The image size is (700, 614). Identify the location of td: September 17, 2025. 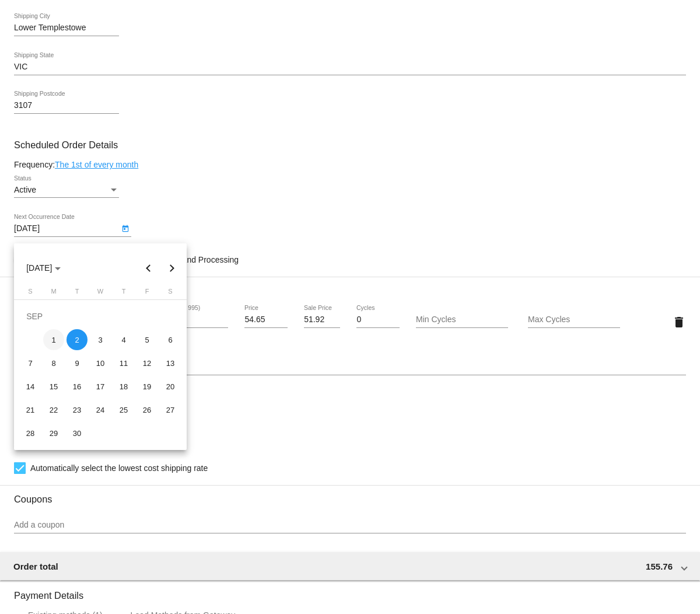
(101, 386).